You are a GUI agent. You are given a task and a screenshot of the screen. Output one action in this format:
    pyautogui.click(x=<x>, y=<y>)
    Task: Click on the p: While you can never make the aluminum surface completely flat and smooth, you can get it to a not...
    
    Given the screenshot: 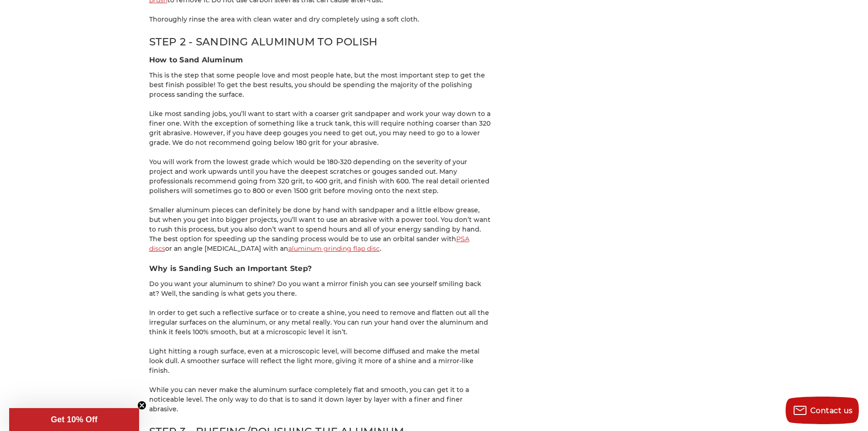 What is the action you would take?
    pyautogui.click(x=321, y=399)
    